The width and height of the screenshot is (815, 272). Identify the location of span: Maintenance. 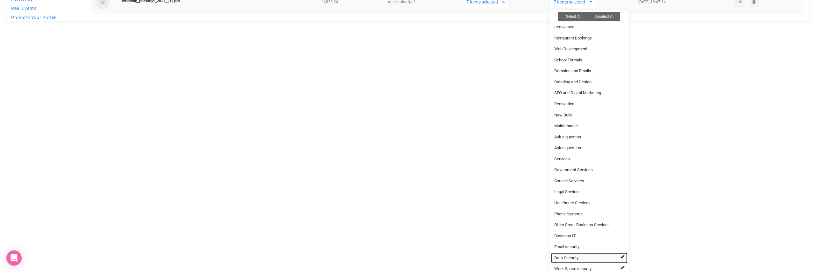
(566, 126).